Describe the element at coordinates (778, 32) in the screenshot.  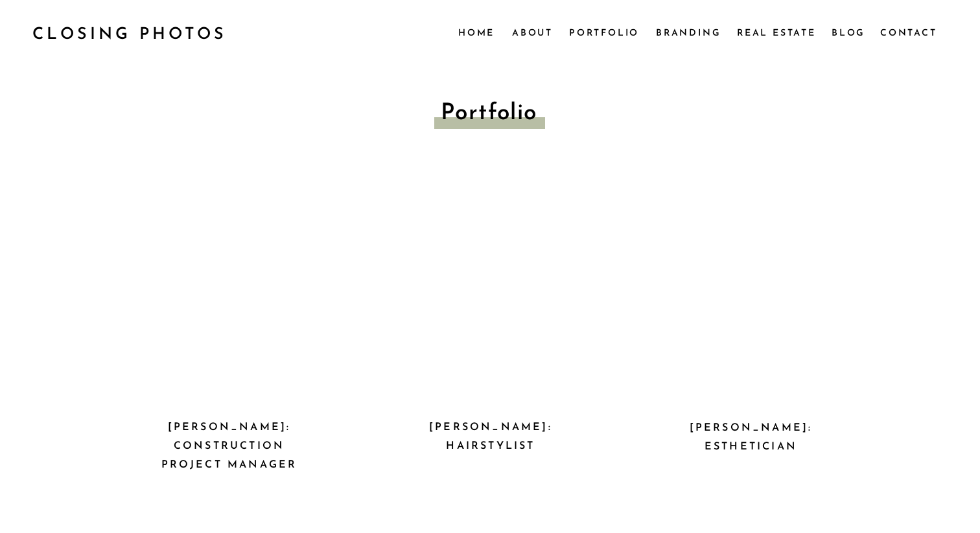
I see `a: Real Estate` at that location.